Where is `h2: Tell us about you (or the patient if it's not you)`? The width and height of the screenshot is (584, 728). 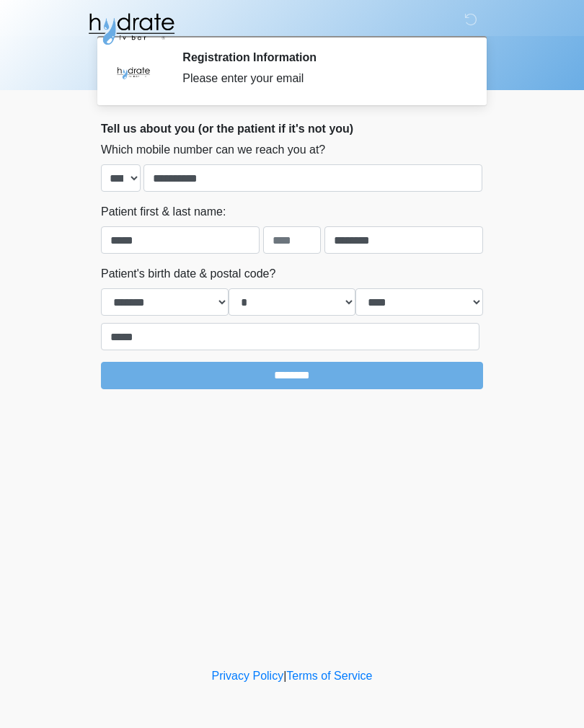
h2: Tell us about you (or the patient if it's not you) is located at coordinates (292, 128).